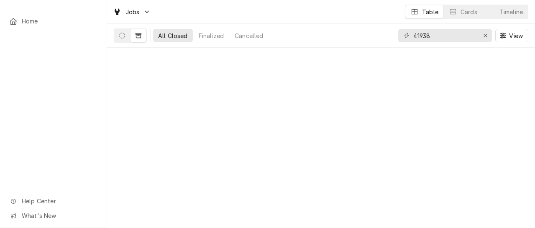 The width and height of the screenshot is (535, 228). I want to click on span: Home, so click(59, 21).